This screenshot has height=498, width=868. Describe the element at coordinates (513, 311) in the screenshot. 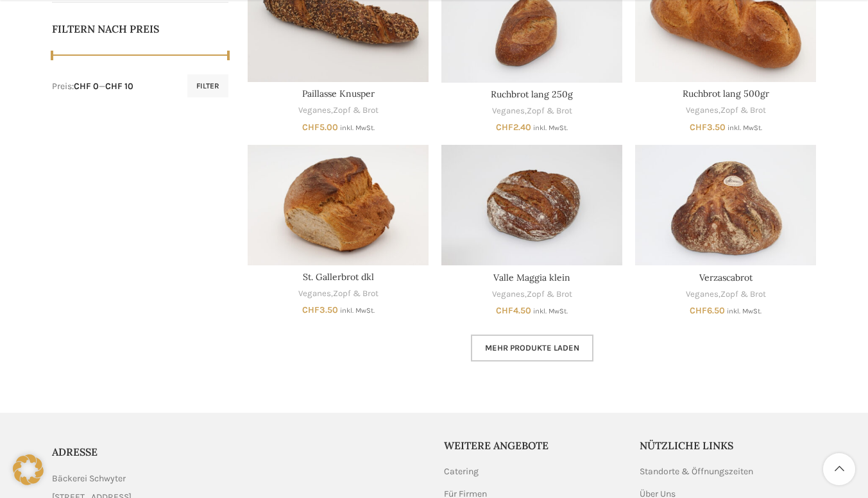

I see `bdi: 4.50` at that location.